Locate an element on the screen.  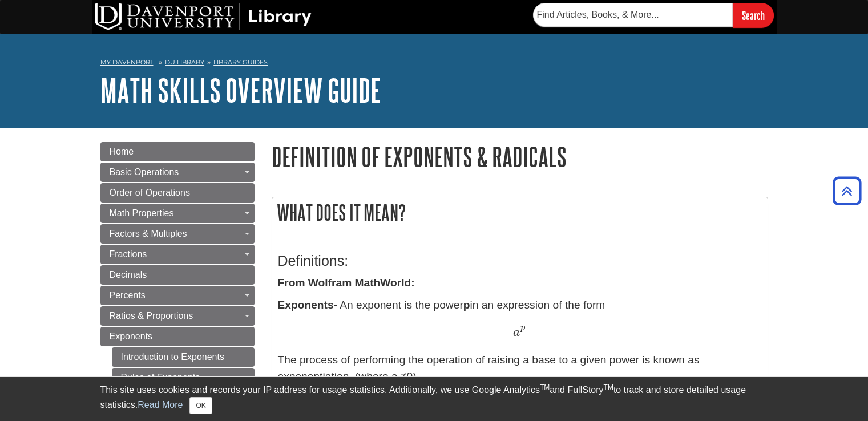
a: Ratios & Proportions is located at coordinates (177, 316).